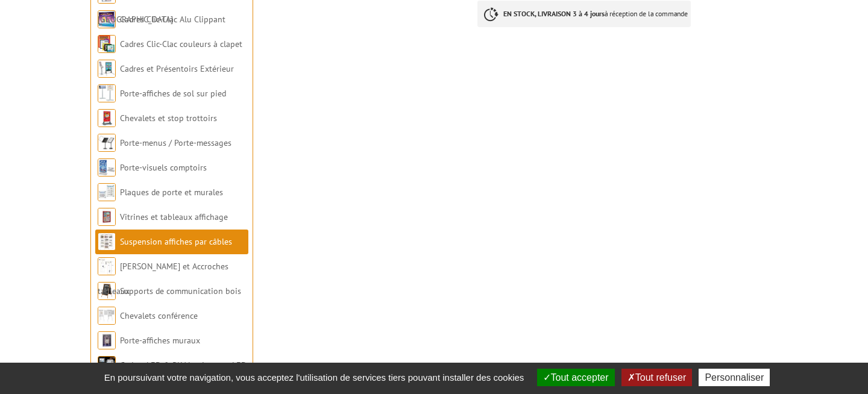  Describe the element at coordinates (180, 291) in the screenshot. I see `a: Supports de communication bois` at that location.